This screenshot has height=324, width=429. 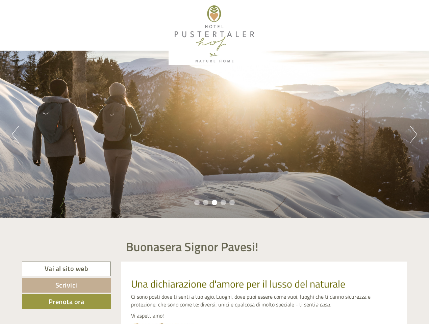 What do you see at coordinates (238, 284) in the screenshot?
I see `span: Una dichiarazione d'amore per il lusso del naturale` at bounding box center [238, 284].